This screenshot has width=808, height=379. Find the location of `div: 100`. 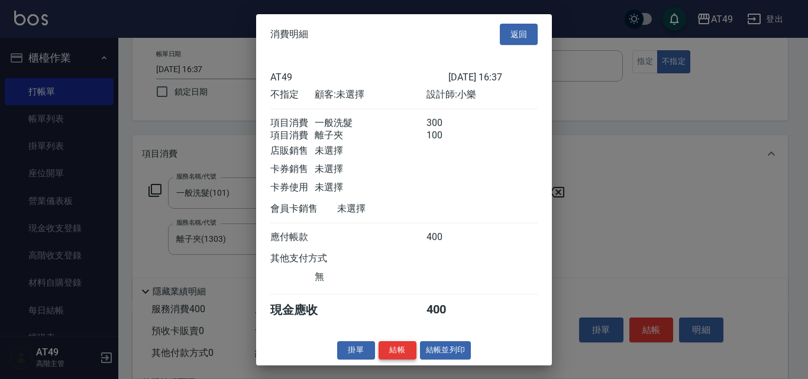

div: 100 is located at coordinates (448, 135).